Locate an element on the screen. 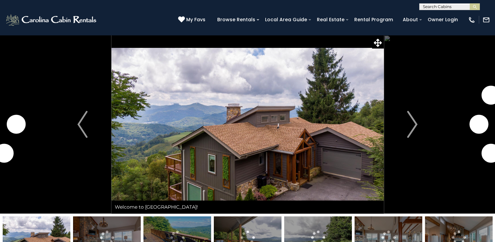  img: phone-regular-white.png is located at coordinates (472, 20).